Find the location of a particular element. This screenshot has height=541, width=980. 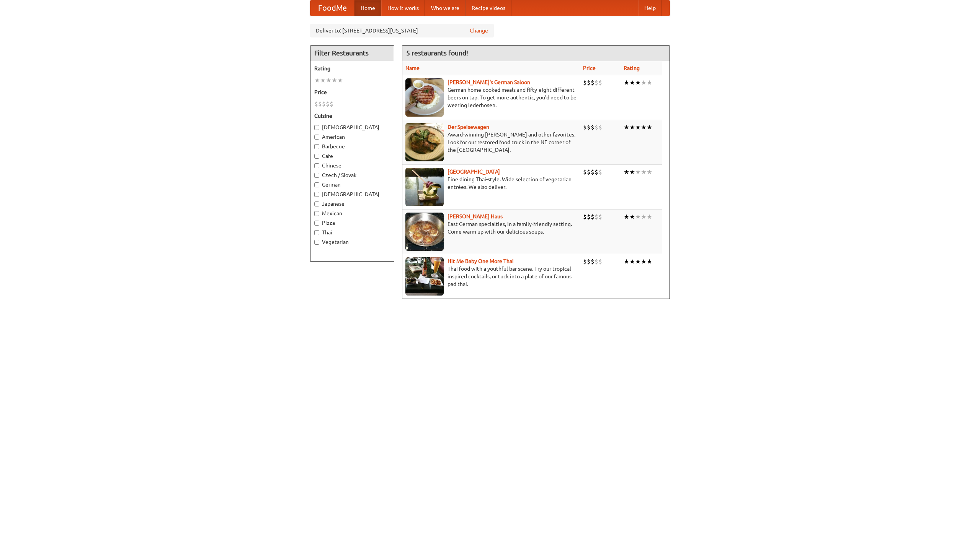

input: Vegetarian is located at coordinates (317, 242).